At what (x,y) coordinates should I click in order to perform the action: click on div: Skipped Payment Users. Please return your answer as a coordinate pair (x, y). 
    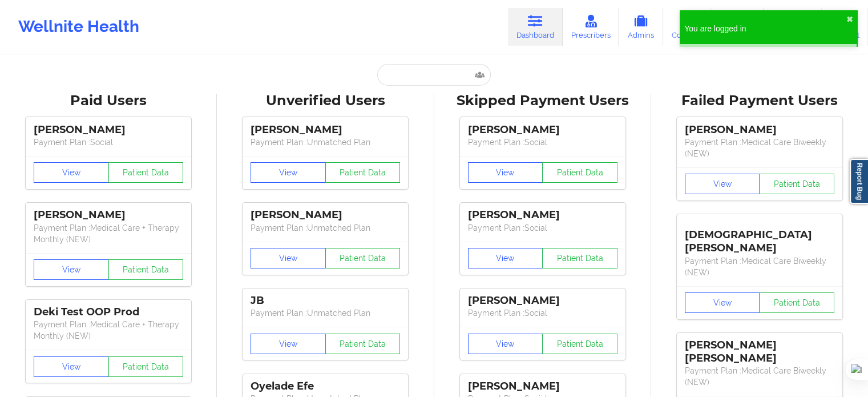
    Looking at the image, I should click on (543, 101).